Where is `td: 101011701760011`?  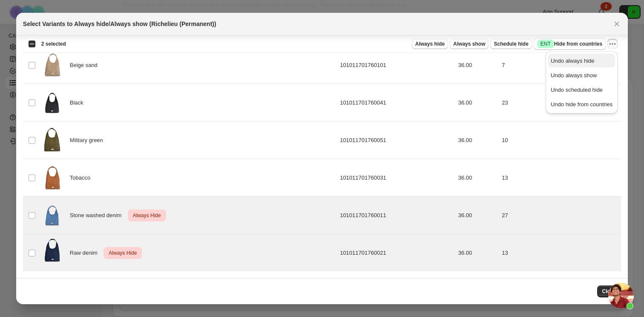 td: 101011701760011 is located at coordinates (397, 215).